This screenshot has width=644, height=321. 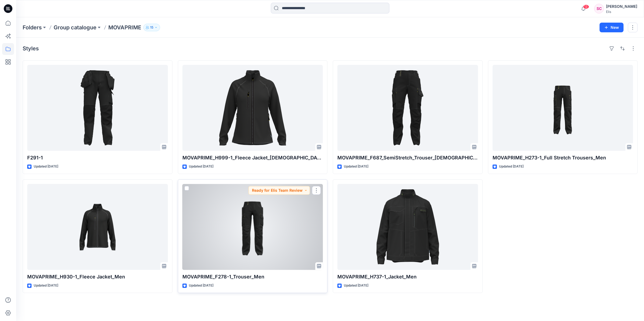 I want to click on p: MOVAPRIME_H930-1_Fleece Jacket_Men, so click(x=97, y=277).